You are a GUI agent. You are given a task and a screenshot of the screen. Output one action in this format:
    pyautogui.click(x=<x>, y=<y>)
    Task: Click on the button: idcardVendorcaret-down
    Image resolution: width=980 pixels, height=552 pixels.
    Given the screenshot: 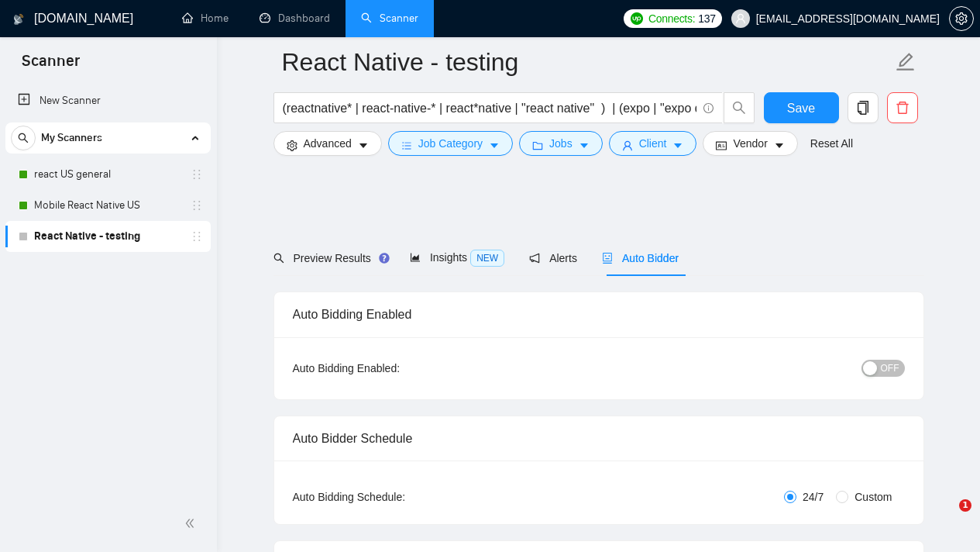 What is the action you would take?
    pyautogui.click(x=750, y=143)
    